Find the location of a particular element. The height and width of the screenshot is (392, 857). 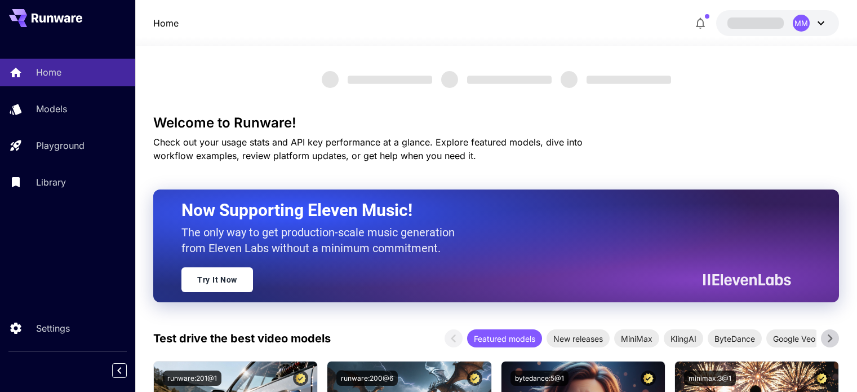

h2: Now Supporting Eleven Music! is located at coordinates (482, 210).